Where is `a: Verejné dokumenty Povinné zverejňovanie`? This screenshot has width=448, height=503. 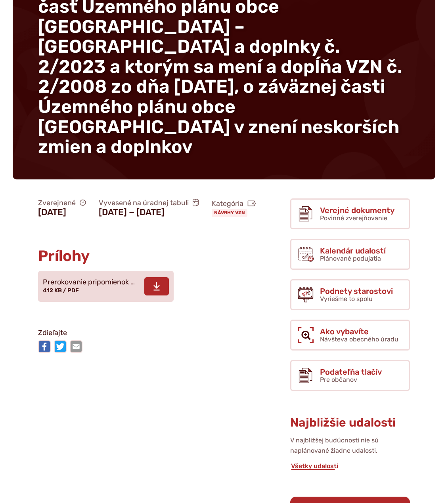 a: Verejné dokumenty Povinné zverejňovanie is located at coordinates (350, 214).